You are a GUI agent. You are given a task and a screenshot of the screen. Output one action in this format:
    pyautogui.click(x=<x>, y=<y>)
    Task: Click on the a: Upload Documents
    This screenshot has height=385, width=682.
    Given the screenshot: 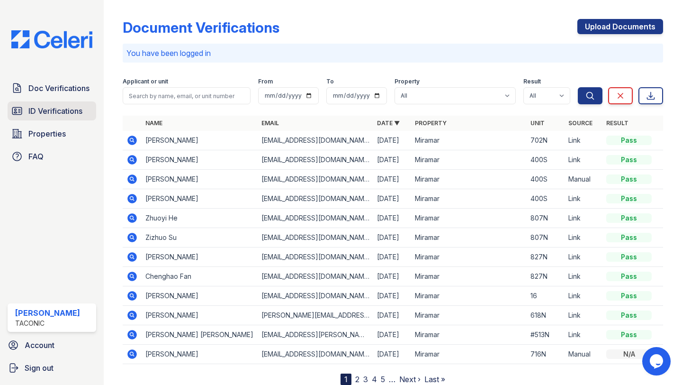 What is the action you would take?
    pyautogui.click(x=620, y=27)
    